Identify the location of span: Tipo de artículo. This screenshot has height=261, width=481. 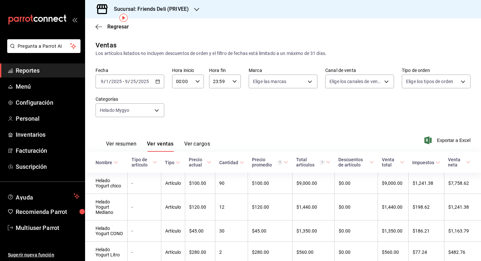
(144, 162).